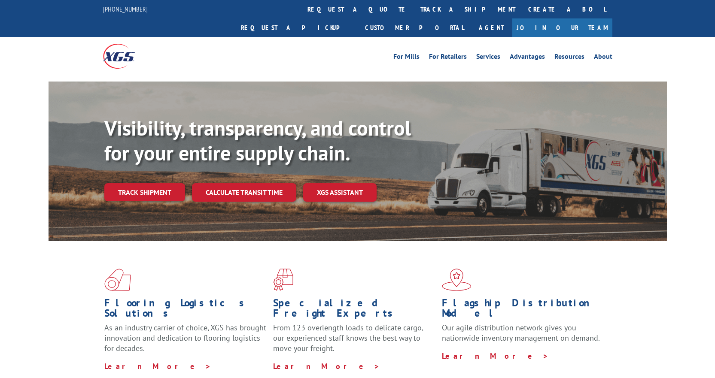 Image resolution: width=715 pixels, height=378 pixels. Describe the element at coordinates (296, 27) in the screenshot. I see `a: Request a pickup` at that location.